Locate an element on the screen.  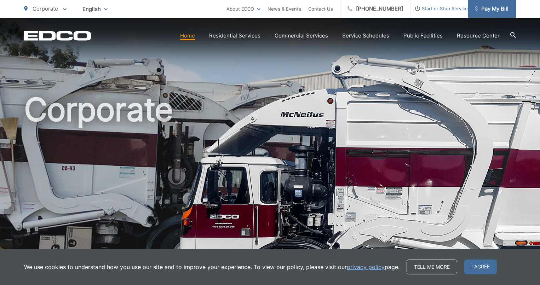
p: We use cookies to understand how you use our site and to improve your experience. To view our pol... is located at coordinates (212, 267).